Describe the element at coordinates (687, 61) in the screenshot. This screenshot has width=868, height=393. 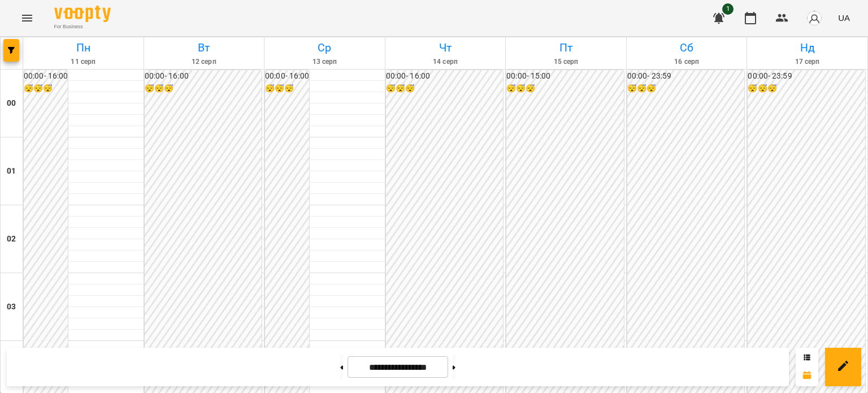
I see `h6: 16 серп` at that location.